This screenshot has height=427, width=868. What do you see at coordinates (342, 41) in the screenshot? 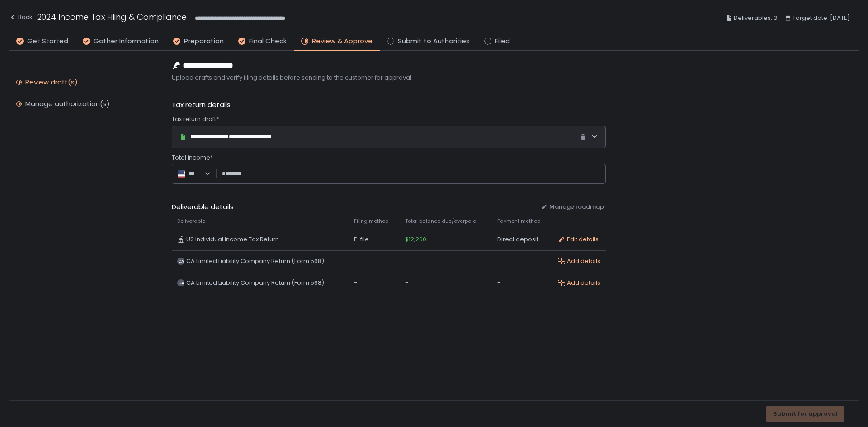
I see `span: Review & Approve` at bounding box center [342, 41].